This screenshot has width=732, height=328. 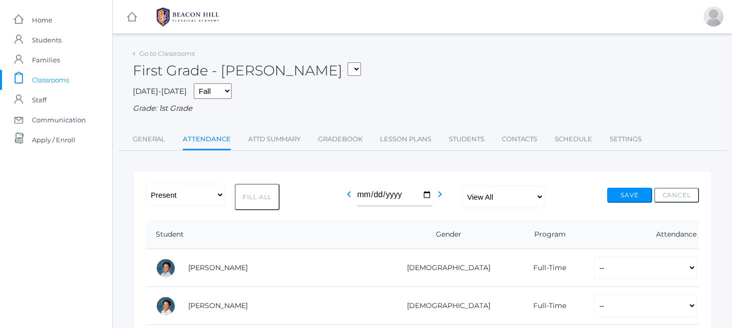 I want to click on a: chevron_left, so click(x=349, y=197).